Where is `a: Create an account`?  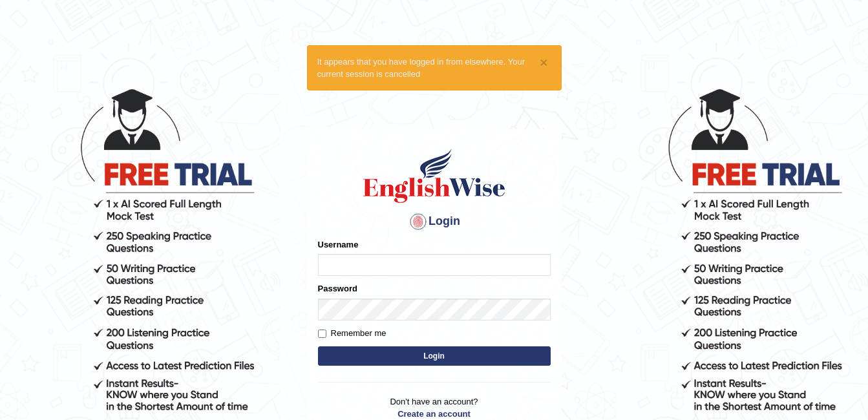 a: Create an account is located at coordinates (434, 414).